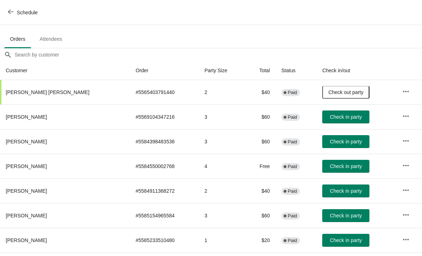 The width and height of the screenshot is (422, 256). Describe the element at coordinates (222, 166) in the screenshot. I see `td: 4` at that location.